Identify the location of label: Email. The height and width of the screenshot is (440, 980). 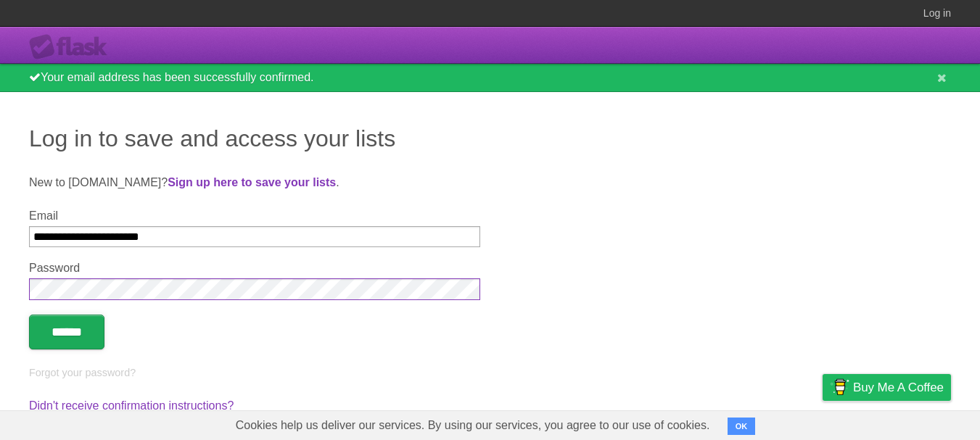
(254, 216).